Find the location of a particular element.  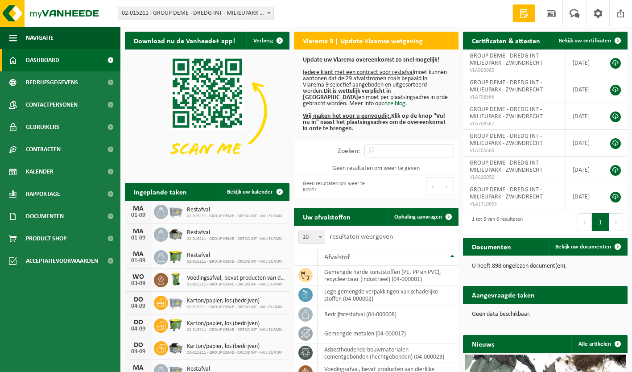

span: Verberg is located at coordinates (263, 41).